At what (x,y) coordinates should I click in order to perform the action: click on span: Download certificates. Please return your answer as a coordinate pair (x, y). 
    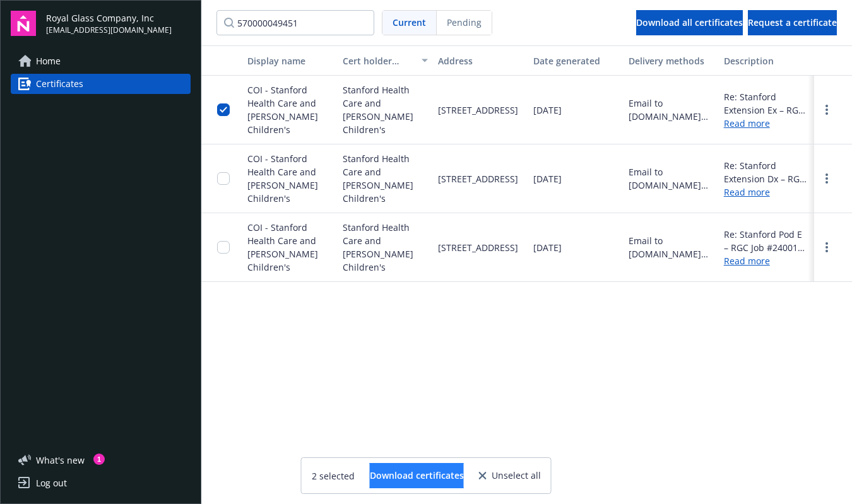
    Looking at the image, I should click on (416, 475).